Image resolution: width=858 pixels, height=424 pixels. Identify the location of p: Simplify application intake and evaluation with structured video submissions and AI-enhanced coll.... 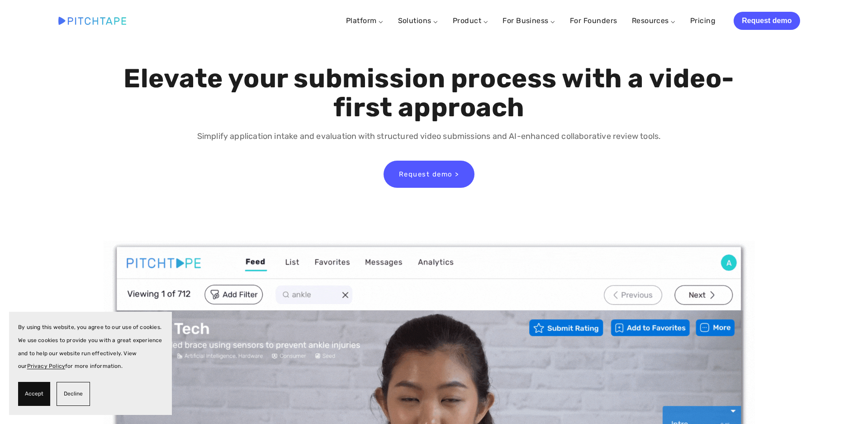
(429, 136).